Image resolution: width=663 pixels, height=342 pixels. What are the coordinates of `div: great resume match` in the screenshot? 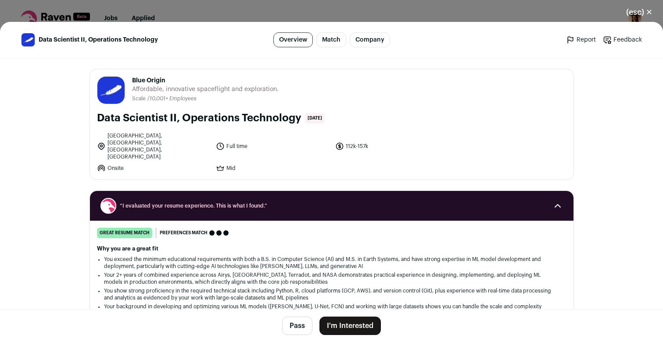 It's located at (125, 233).